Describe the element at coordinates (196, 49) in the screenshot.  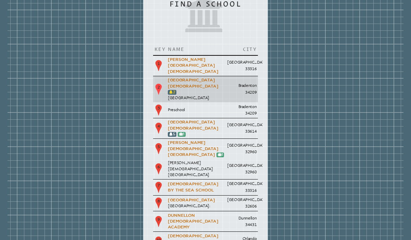
I see `p: Name` at that location.